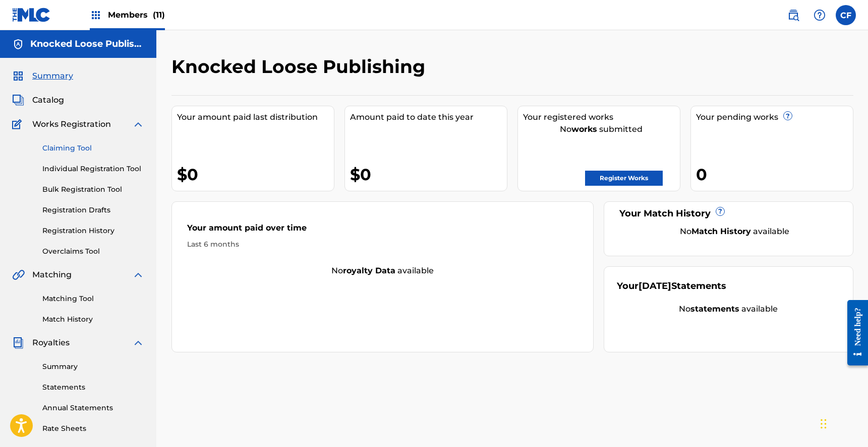 The image size is (868, 447). What do you see at coordinates (601, 117) in the screenshot?
I see `div: Your registered works` at bounding box center [601, 117].